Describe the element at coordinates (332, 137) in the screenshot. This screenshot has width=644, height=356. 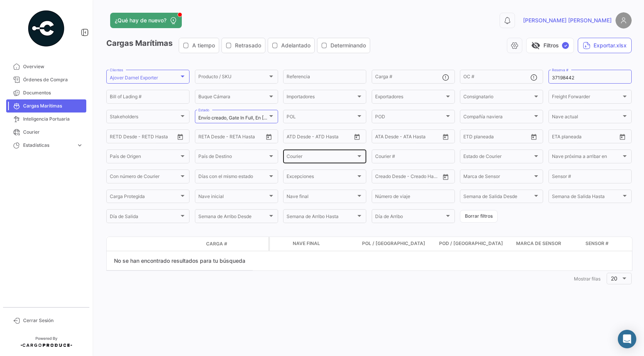
I see `input: ATD Hasta` at that location.